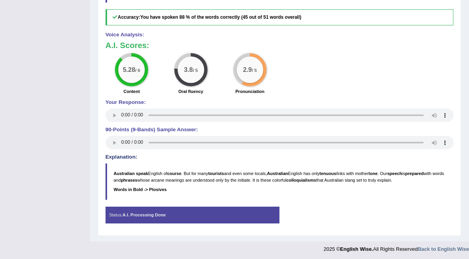 Image resolution: width=469 pixels, height=259 pixels. What do you see at coordinates (221, 17) in the screenshot?
I see `b: You have spoken 88 % of the words correctly (45 out of 51 words overall)` at bounding box center [221, 17].